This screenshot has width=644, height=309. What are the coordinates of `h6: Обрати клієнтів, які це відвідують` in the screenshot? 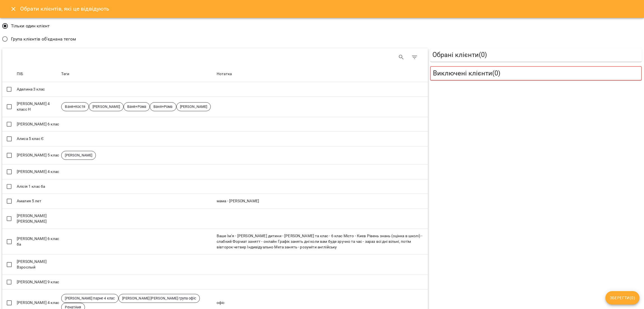 It's located at (65, 9).